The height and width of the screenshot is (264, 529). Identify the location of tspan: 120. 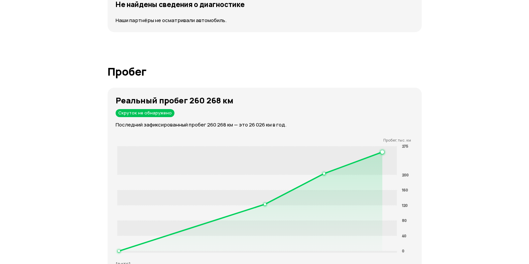
(405, 205).